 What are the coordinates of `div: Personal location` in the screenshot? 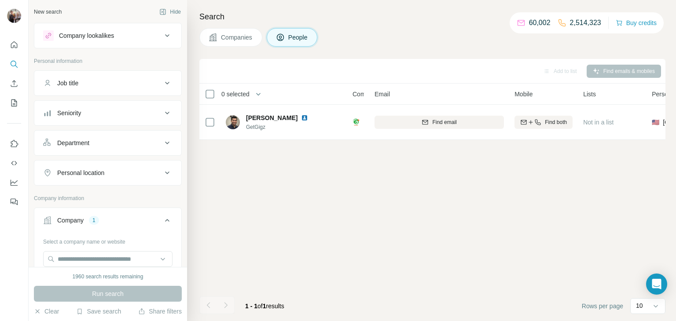 It's located at (81, 173).